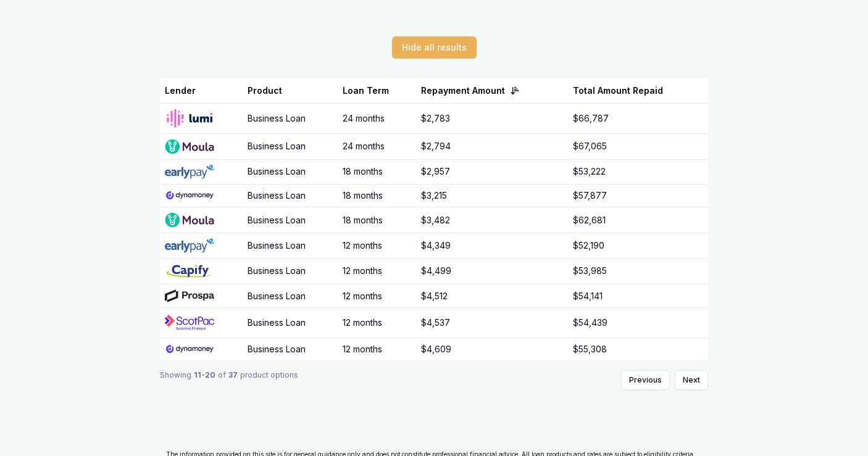 Image resolution: width=868 pixels, height=456 pixels. What do you see at coordinates (493, 118) in the screenshot?
I see `td: $2,783` at bounding box center [493, 118].